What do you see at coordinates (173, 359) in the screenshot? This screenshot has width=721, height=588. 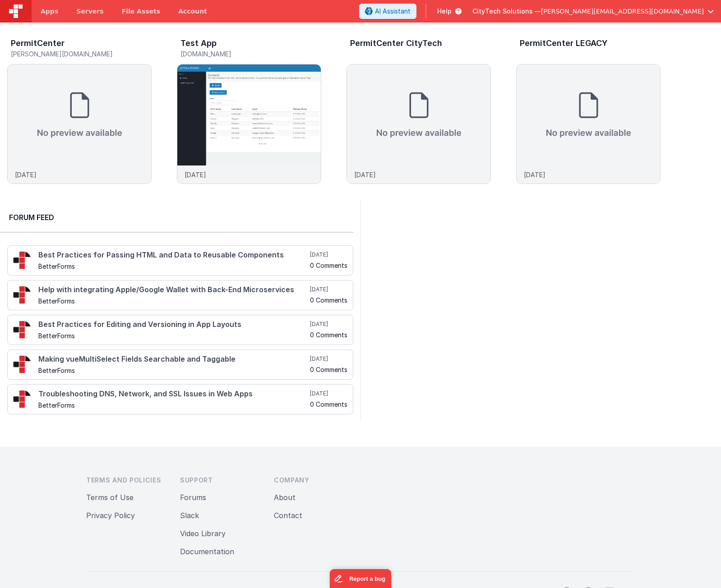 I see `h4: Making vueMultiSelect Fields Searchable and Taggable` at bounding box center [173, 359].